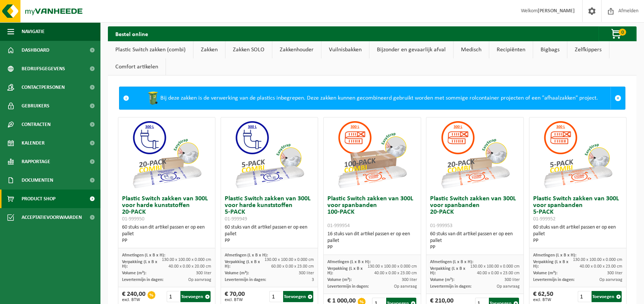 The height and width of the screenshot is (304, 644). What do you see at coordinates (577, 155) in the screenshot?
I see `img: 01-999952` at bounding box center [577, 155].